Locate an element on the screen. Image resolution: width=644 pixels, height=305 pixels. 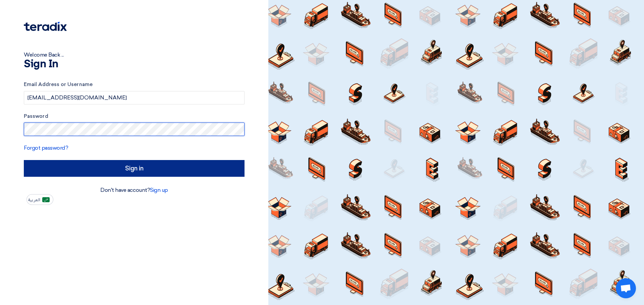
div: Welcome Back ... is located at coordinates (134, 55).